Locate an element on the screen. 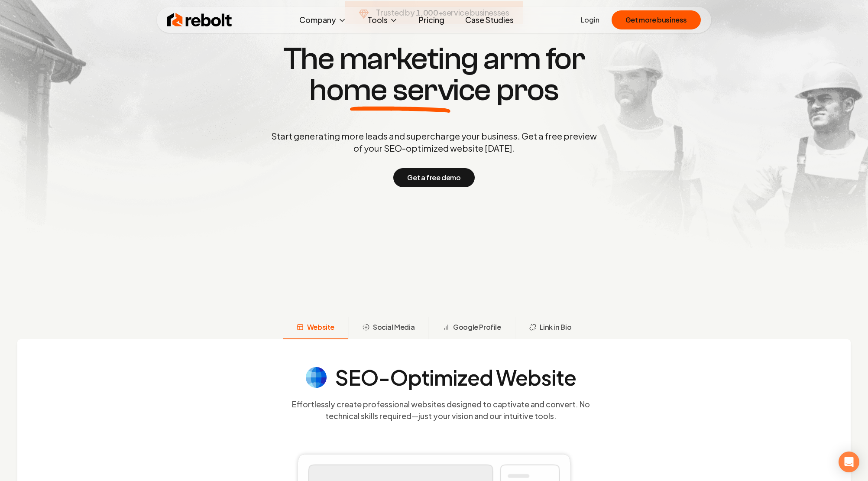 The width and height of the screenshot is (868, 481). a: Case Studies is located at coordinates (489, 20).